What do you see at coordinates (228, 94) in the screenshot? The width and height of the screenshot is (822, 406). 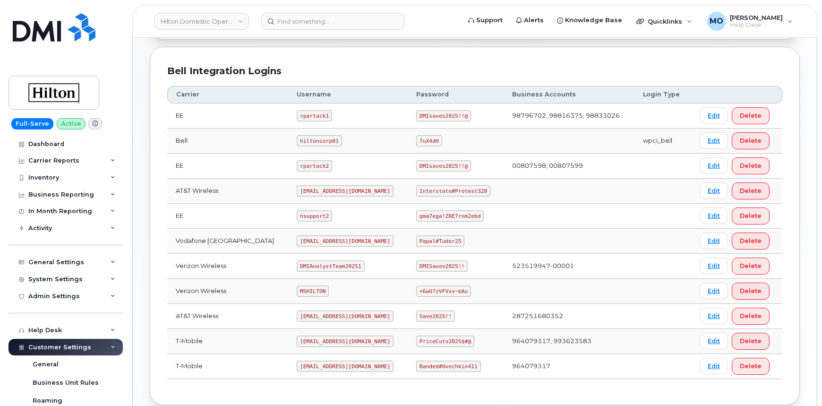 I see `th: Carrier` at bounding box center [228, 94].